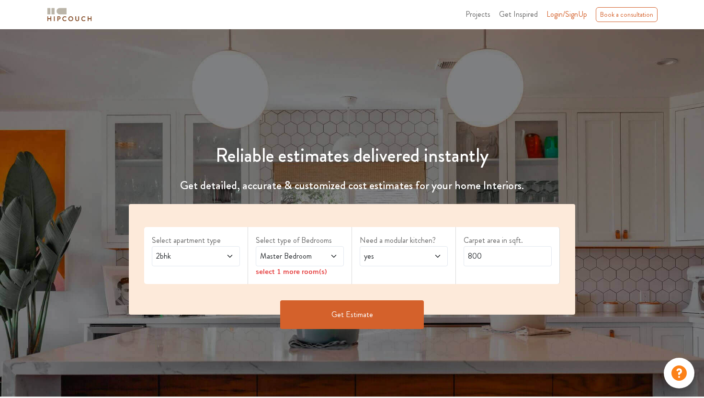 The width and height of the screenshot is (704, 398). What do you see at coordinates (300, 271) in the screenshot?
I see `div: select 1 more room(s)` at bounding box center [300, 271].